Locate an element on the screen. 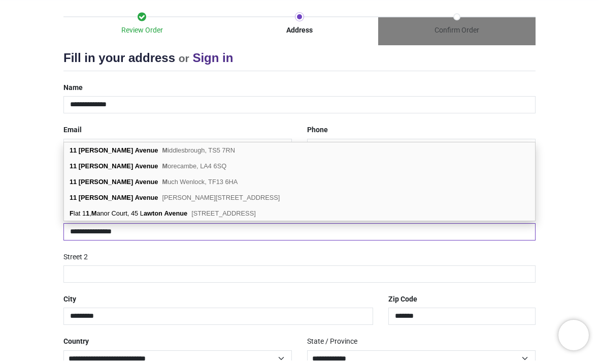  div: address list is located at coordinates (300, 182).